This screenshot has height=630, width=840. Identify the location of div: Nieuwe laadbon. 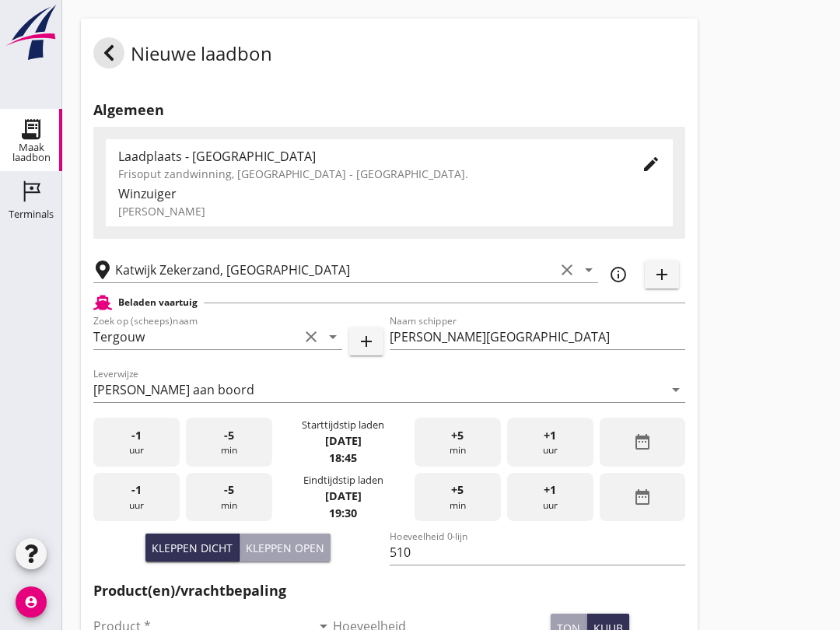
(183, 56).